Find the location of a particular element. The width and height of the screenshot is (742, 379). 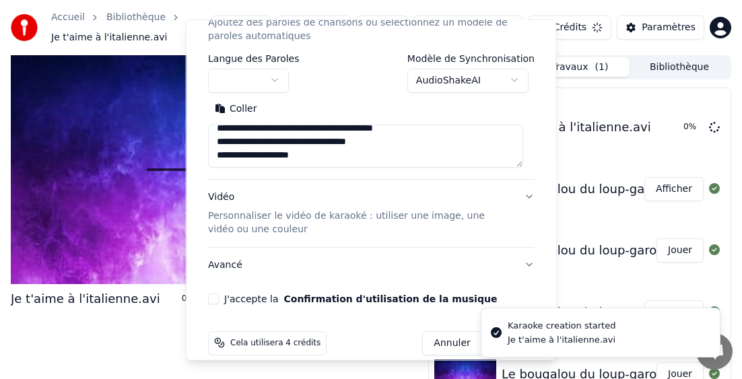

button: Avancé is located at coordinates (371, 265).